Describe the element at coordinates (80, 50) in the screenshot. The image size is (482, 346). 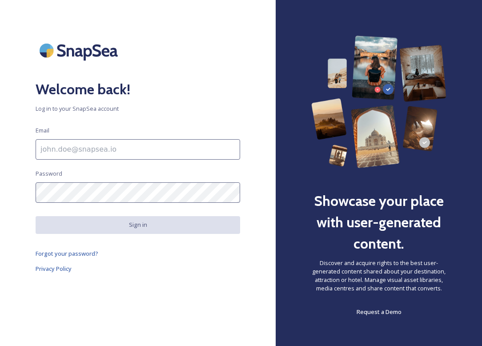
I see `img: SnapSea Logo` at that location.